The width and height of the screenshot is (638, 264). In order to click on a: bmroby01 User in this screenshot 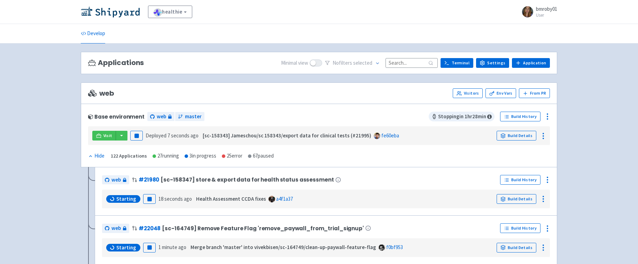, I will do `click(537, 12)`.